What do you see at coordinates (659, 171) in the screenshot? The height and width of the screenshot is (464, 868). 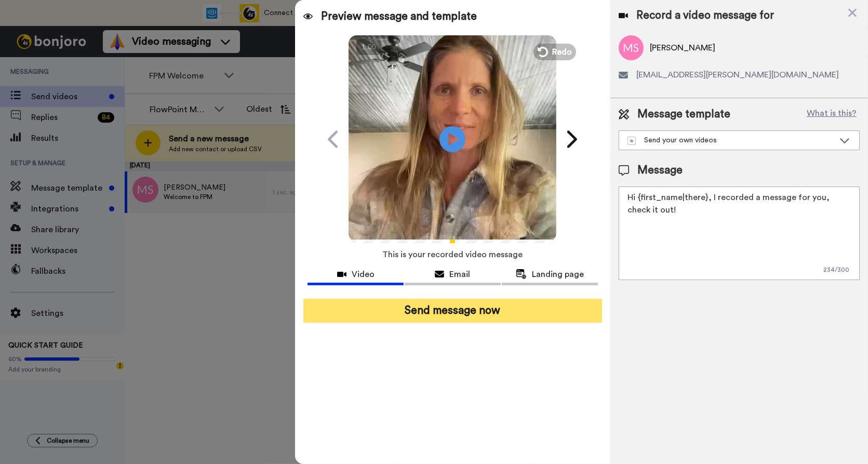 I see `span: Message` at bounding box center [659, 171].